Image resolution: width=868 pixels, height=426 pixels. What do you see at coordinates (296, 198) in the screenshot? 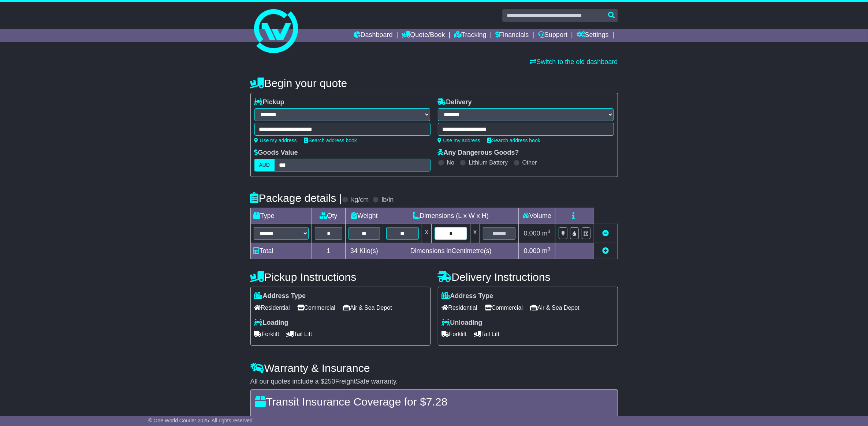
I see `h4: Package details |` at bounding box center [296, 198].